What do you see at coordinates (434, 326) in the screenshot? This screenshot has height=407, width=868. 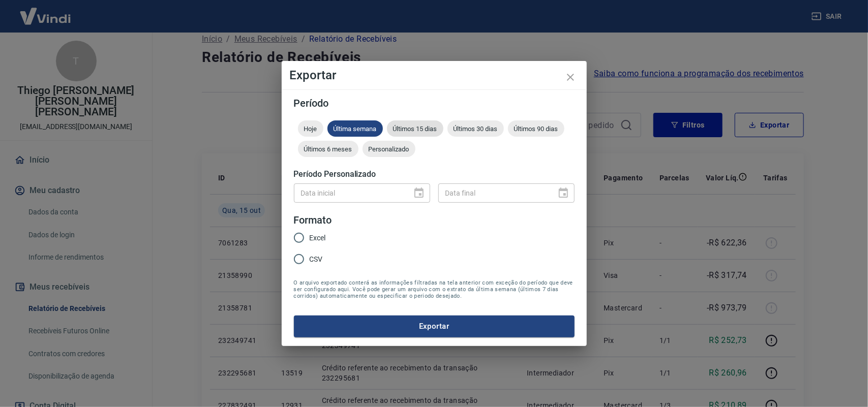 I see `button: Exportar` at bounding box center [434, 326].